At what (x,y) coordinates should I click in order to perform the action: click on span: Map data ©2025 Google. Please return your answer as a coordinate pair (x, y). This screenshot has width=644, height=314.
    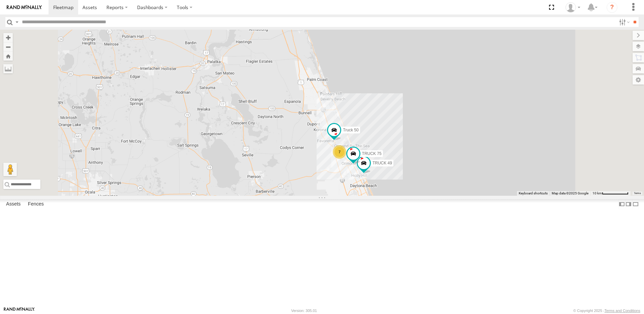
    Looking at the image, I should click on (570, 193).